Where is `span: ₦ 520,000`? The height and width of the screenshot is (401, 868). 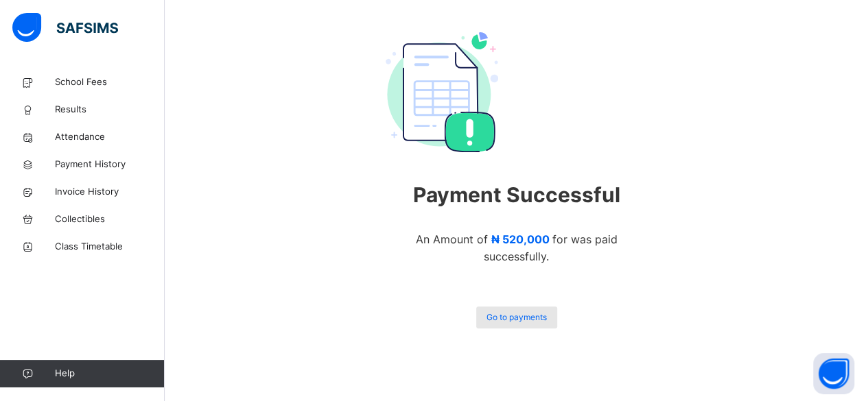 span: ₦ 520,000 is located at coordinates (520, 240).